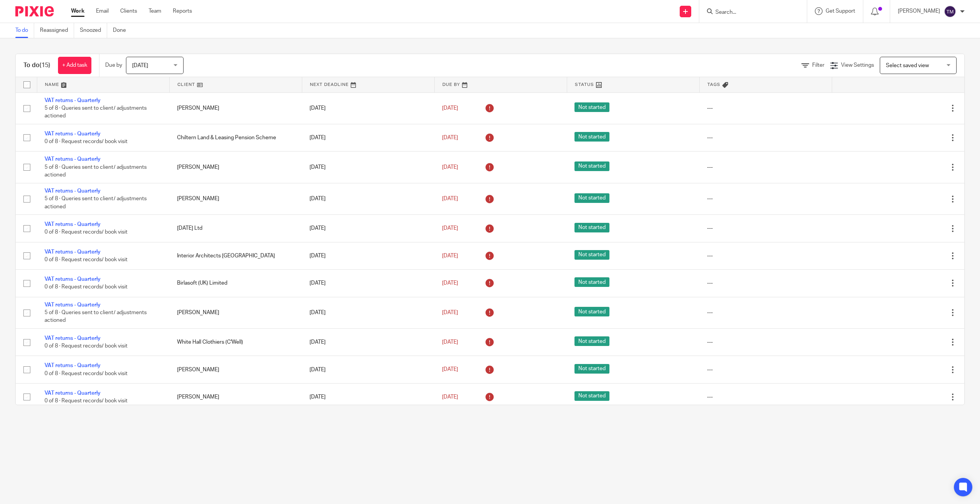  Describe the element at coordinates (114, 65) in the screenshot. I see `p: Due by` at that location.